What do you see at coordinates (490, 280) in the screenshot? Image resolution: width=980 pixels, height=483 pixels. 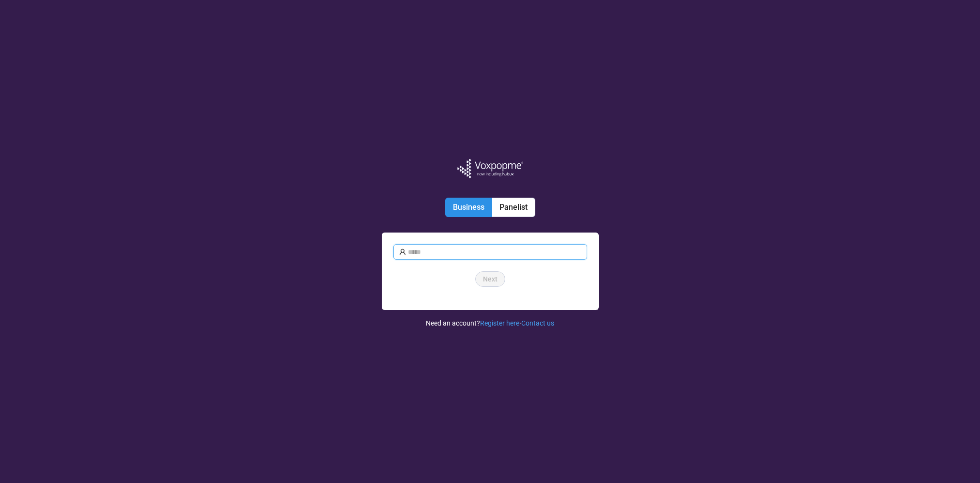 I see `span: Next` at bounding box center [490, 280].